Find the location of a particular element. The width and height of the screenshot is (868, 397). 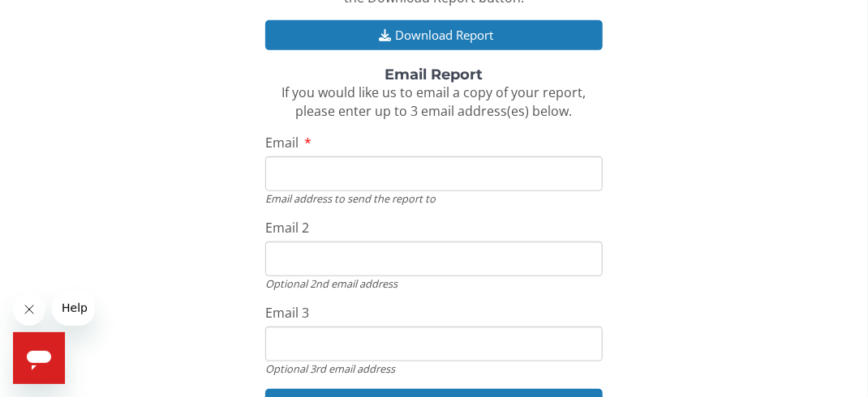

strong: Email Report is located at coordinates (434, 74).